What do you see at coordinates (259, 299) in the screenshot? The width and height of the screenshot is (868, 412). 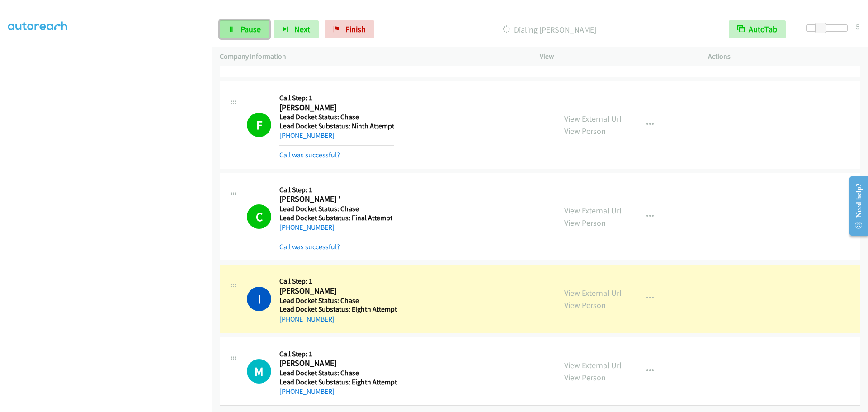 I see `h1: I` at bounding box center [259, 299].